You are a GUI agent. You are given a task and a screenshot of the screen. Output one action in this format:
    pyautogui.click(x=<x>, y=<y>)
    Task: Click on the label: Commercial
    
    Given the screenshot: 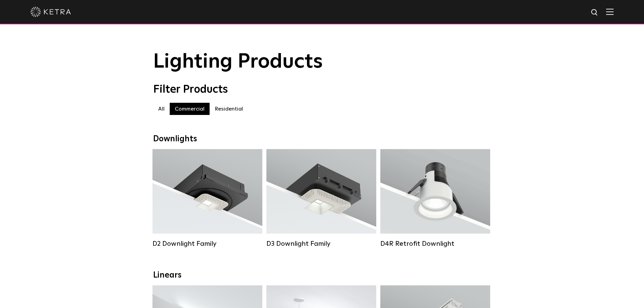 What is the action you would take?
    pyautogui.click(x=190, y=109)
    